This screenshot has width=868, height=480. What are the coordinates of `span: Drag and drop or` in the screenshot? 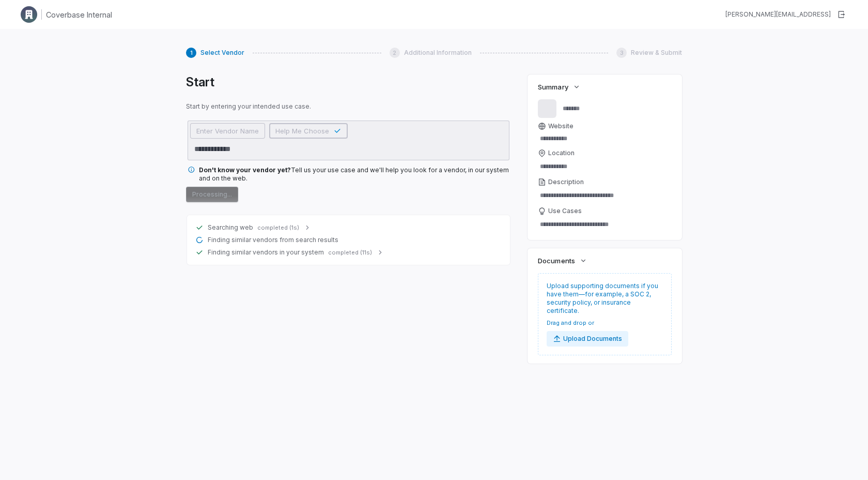 It's located at (588, 323).